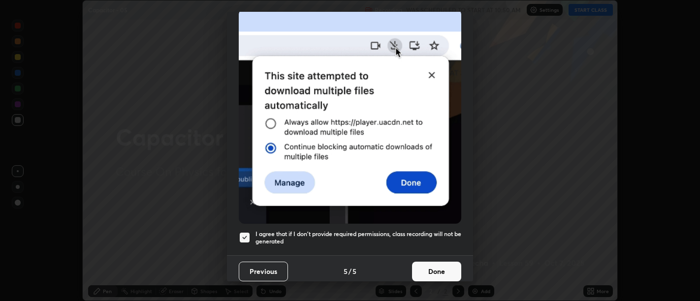  Describe the element at coordinates (437, 272) in the screenshot. I see `button: Done` at that location.